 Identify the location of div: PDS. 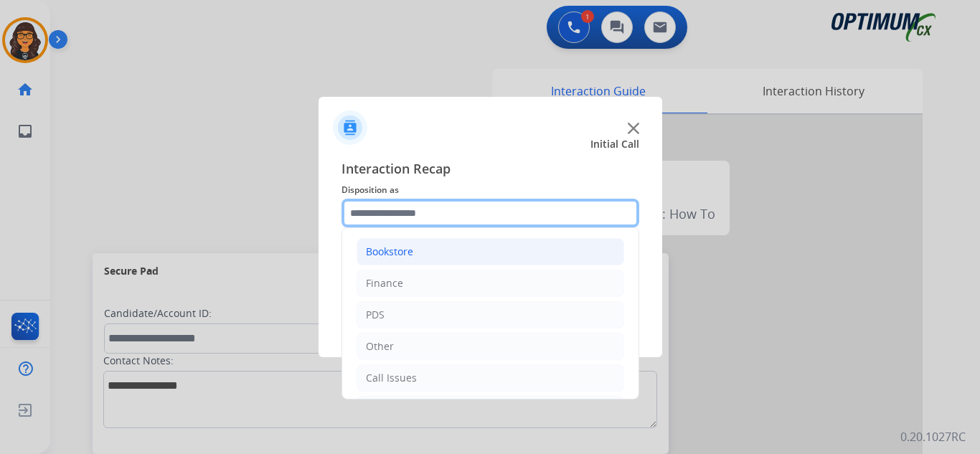
(375, 315).